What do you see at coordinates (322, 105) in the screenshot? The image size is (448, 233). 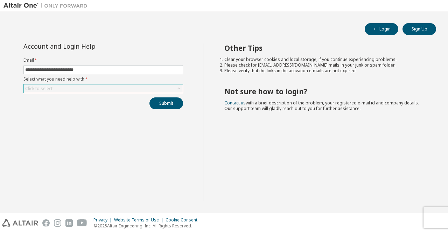 I see `span: with a brief description of the problem, your registered e-mail id and company details. Our suppo...` at bounding box center [322, 105].